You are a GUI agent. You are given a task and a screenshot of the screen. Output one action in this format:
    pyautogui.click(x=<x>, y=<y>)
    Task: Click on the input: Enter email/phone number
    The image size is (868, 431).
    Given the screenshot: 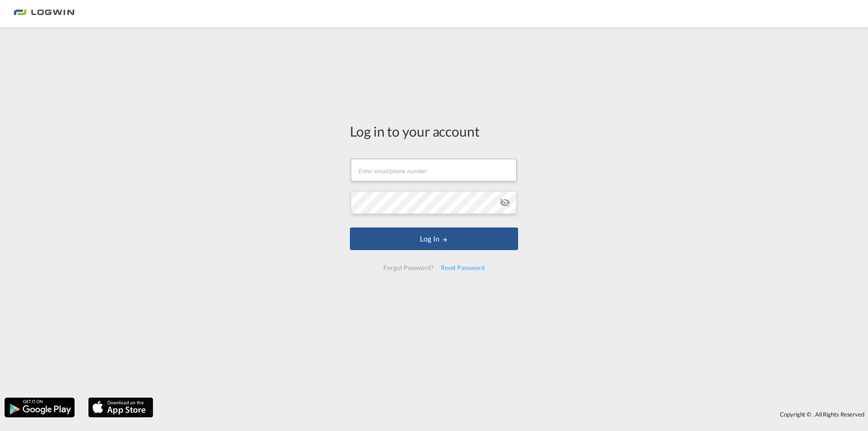 What is the action you would take?
    pyautogui.click(x=433, y=170)
    